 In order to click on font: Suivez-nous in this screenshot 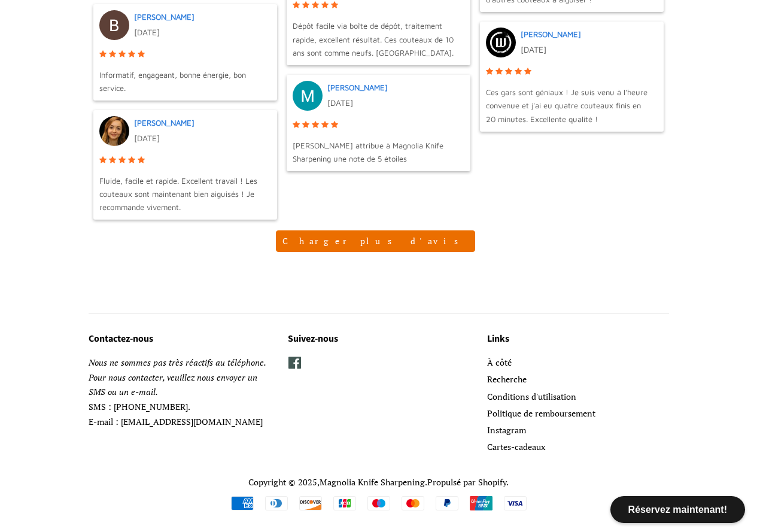, I will do `click(313, 338)`.